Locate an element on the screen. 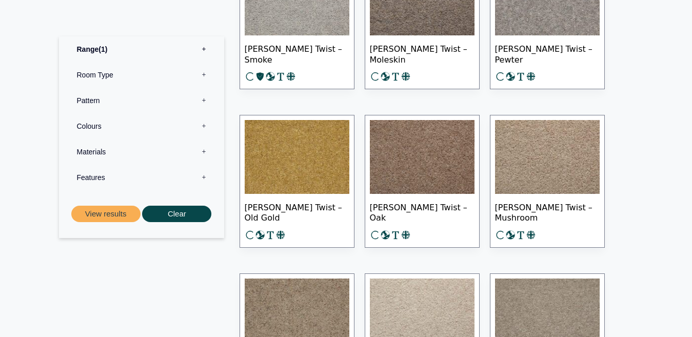 The height and width of the screenshot is (337, 692). label: Pattern is located at coordinates (142, 100).